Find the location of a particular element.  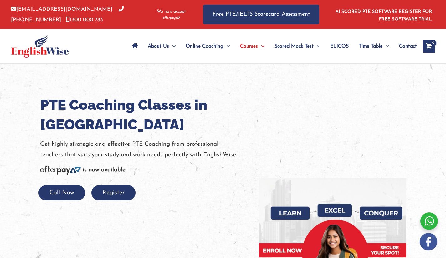

a: Contact is located at coordinates (406, 46).